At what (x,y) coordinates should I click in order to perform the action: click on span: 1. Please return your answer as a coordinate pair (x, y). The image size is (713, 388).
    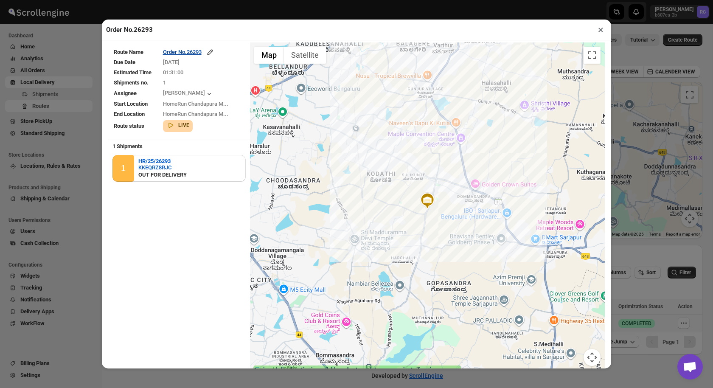
    Looking at the image, I should click on (164, 82).